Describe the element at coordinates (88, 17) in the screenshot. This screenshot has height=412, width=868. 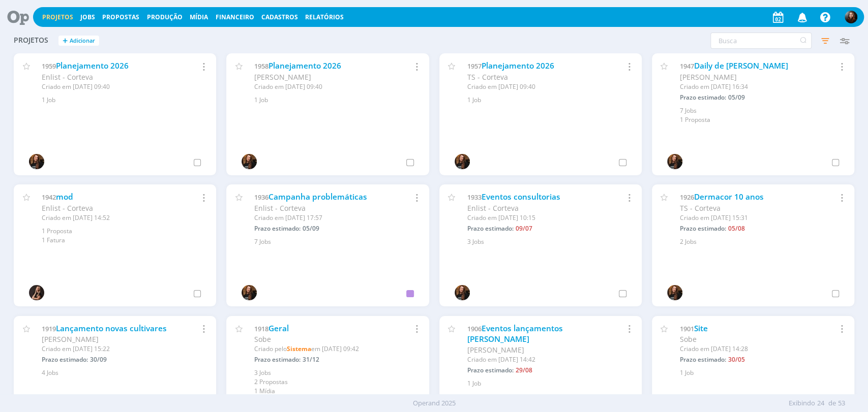
I see `button: Jobs` at that location.